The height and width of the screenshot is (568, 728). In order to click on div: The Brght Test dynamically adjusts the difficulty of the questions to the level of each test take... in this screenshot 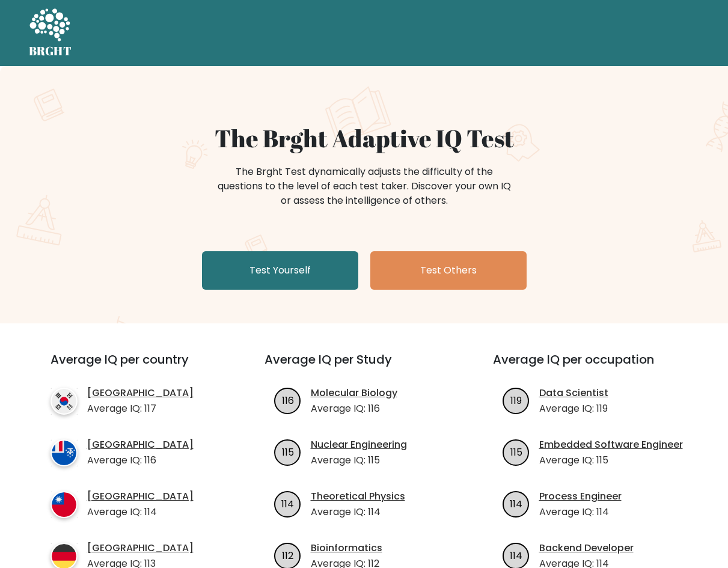, I will do `click(364, 186)`.